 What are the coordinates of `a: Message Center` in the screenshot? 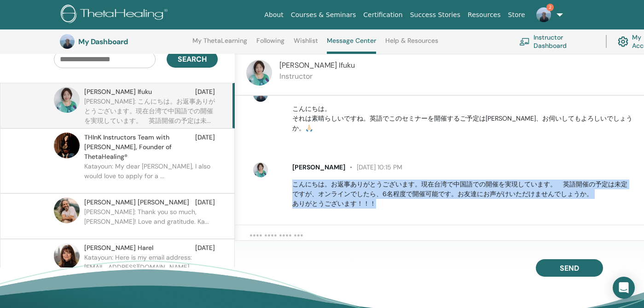 It's located at (351, 45).